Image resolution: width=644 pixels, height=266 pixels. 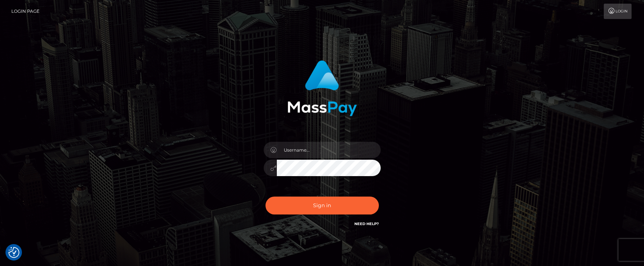 What do you see at coordinates (322, 88) in the screenshot?
I see `img: MassPay Login` at bounding box center [322, 88].